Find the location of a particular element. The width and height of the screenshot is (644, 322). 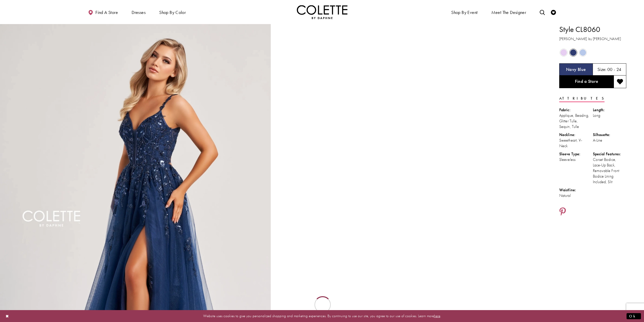

div: Bluebell is located at coordinates (583, 53).